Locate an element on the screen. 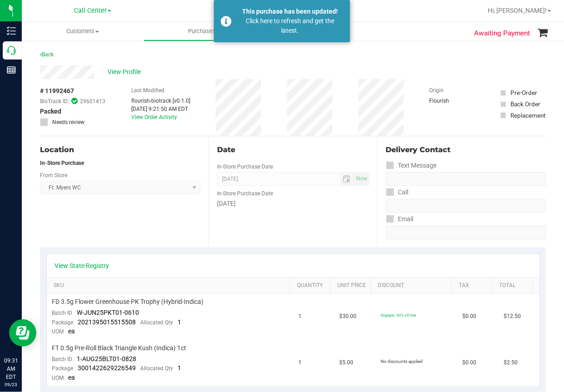 This screenshot has width=564, height=392. a: View State Registry is located at coordinates (82, 266).